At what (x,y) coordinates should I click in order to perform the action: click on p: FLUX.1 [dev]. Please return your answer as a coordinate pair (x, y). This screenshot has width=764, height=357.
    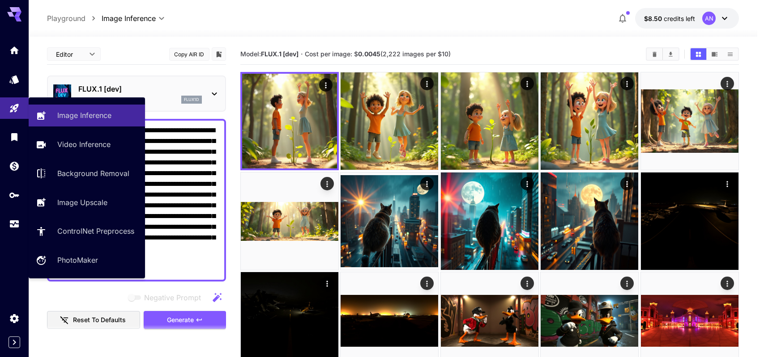
    Looking at the image, I should click on (140, 89).